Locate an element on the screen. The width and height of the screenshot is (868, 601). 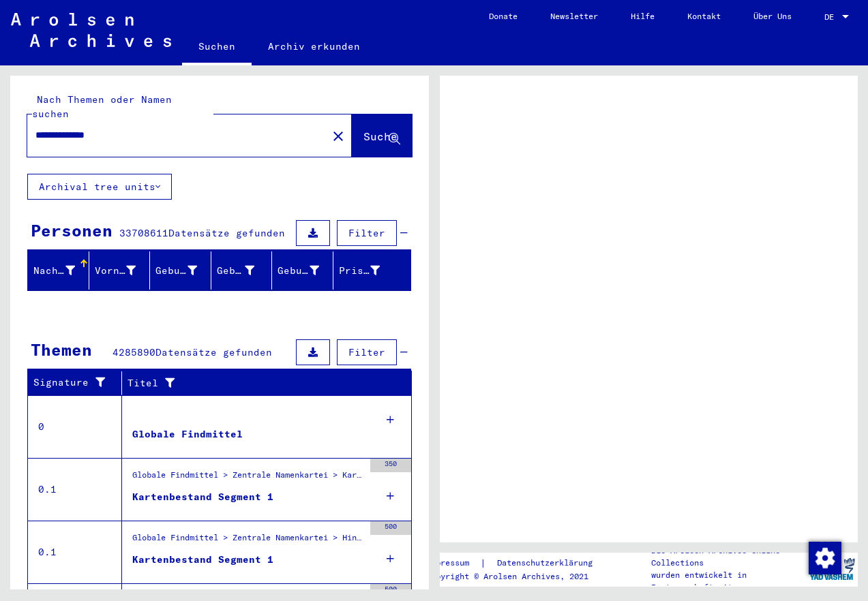
a: Impressum is located at coordinates (452, 563).